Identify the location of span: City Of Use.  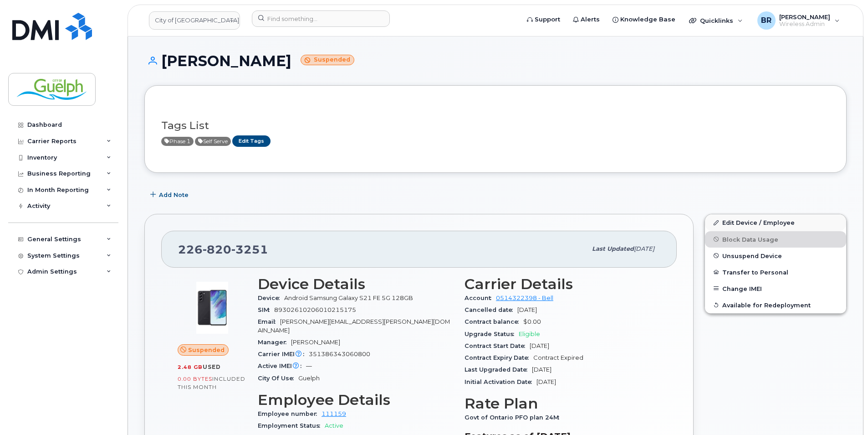
(278, 378).